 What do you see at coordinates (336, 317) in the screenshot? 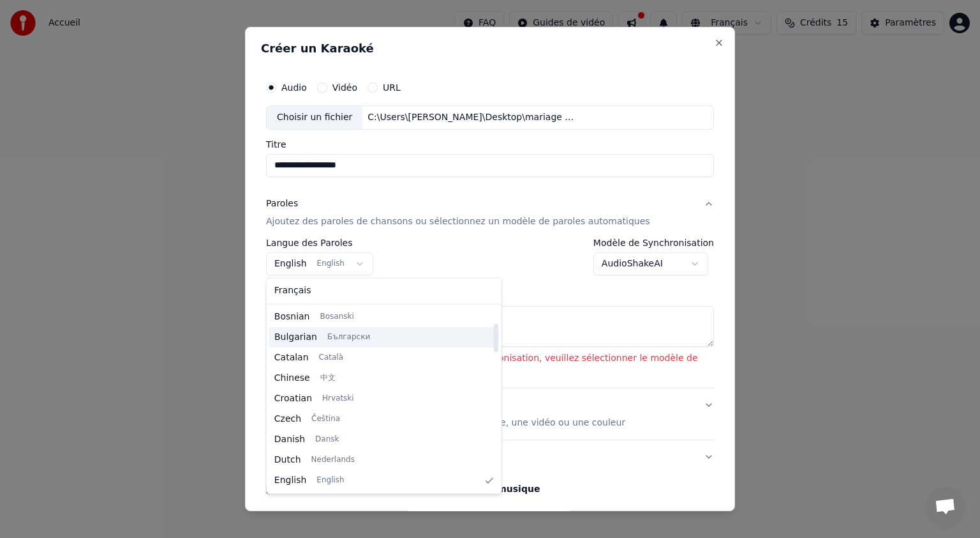
I see `span: Bosanski` at bounding box center [336, 317].